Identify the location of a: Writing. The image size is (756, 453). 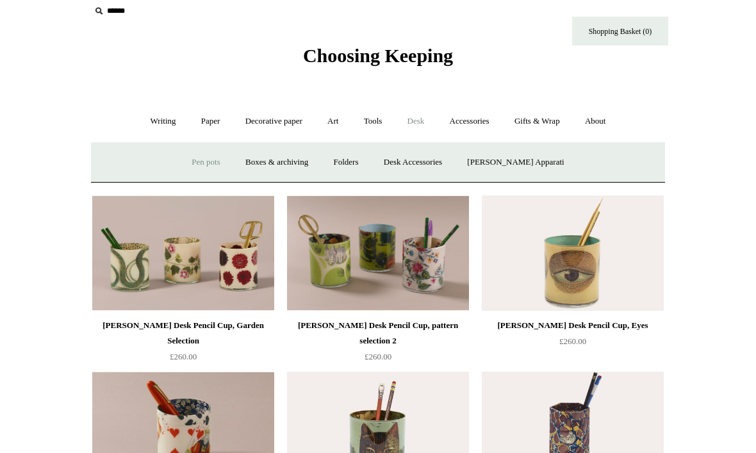
(163, 121).